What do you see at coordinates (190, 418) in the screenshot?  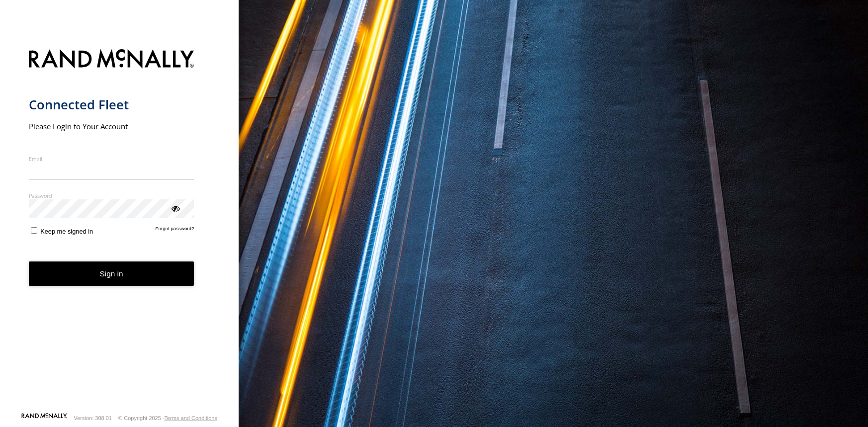 I see `a: Terms and Conditions` at bounding box center [190, 418].